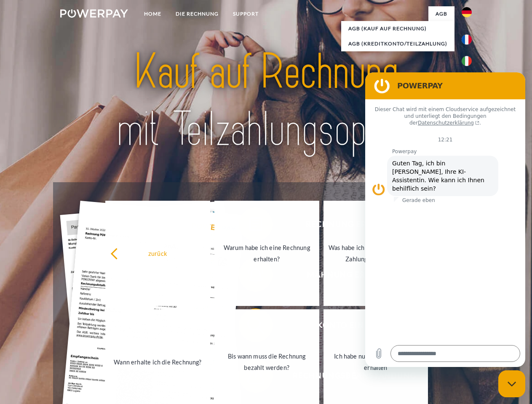 The width and height of the screenshot is (532, 404). Describe the element at coordinates (158, 253) in the screenshot. I see `div: zurück` at that location.